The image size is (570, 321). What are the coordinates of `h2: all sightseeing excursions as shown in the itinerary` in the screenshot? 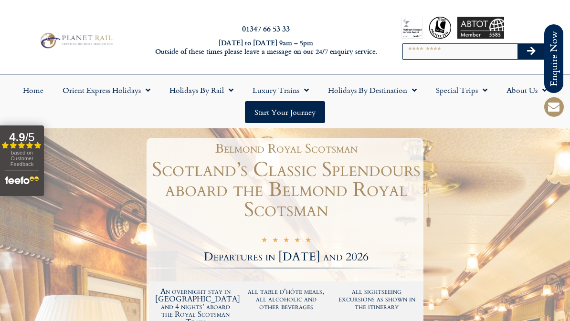 It's located at (377, 299).